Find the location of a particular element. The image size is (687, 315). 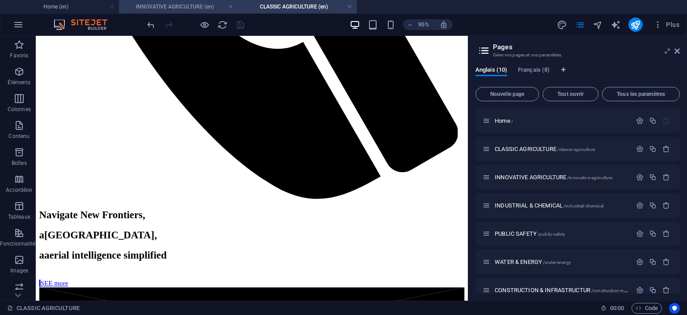

button: Nouvelle page is located at coordinates (507, 94).